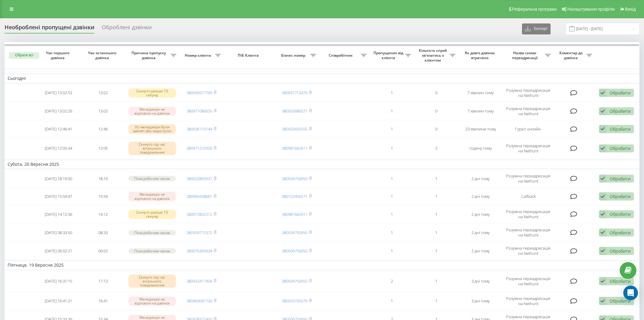 The height and width of the screenshot is (320, 644). I want to click on a: 380931713479, so click(295, 92).